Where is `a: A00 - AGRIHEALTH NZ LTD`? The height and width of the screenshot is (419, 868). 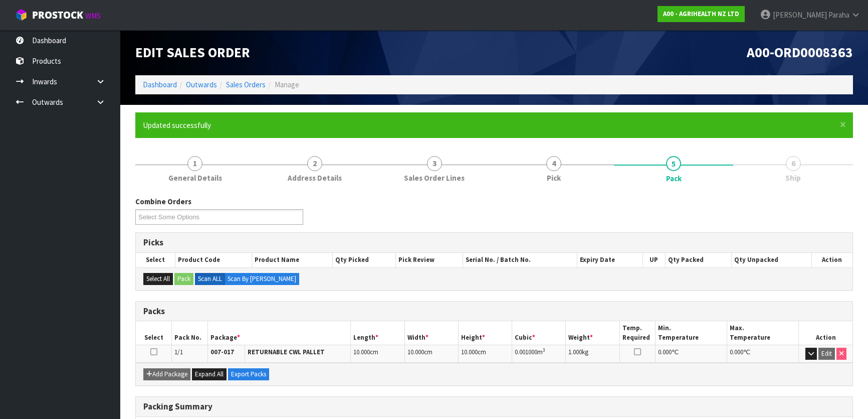
a: A00 - AGRIHEALTH NZ LTD is located at coordinates (701, 14).